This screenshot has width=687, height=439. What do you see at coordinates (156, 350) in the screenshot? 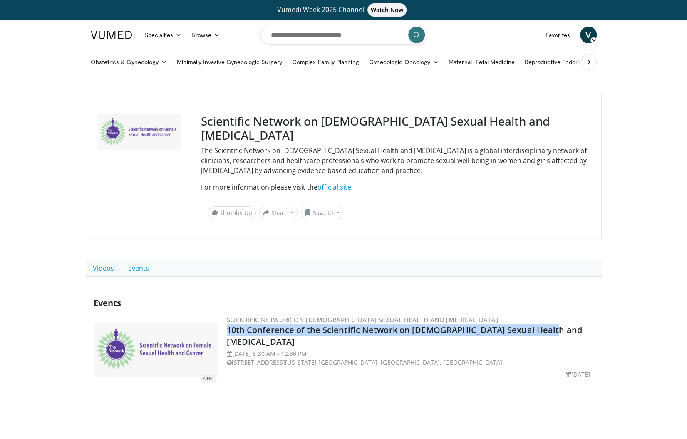
I see `img: 14e75eed-65b1-46c5-b7f7-a89d2e3b6e21.png.300x170_q85_autocrop_double_scale_upscale_version-0.2.png` at bounding box center [156, 350].